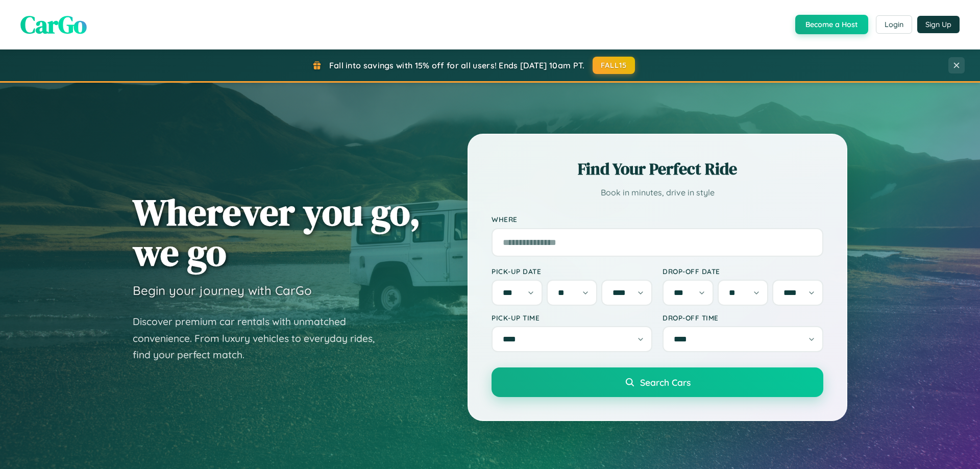  Describe the element at coordinates (893, 25) in the screenshot. I see `button: Login` at that location.